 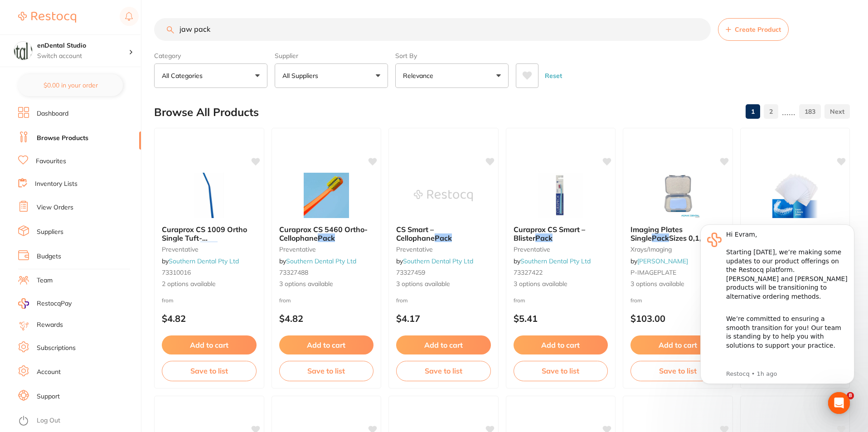 I want to click on div: Message content, so click(x=100, y=87).